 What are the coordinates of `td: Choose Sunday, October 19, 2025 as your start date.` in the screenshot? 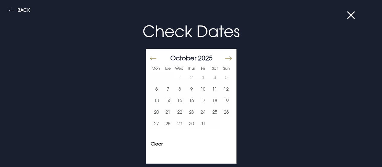 It's located at (226, 100).